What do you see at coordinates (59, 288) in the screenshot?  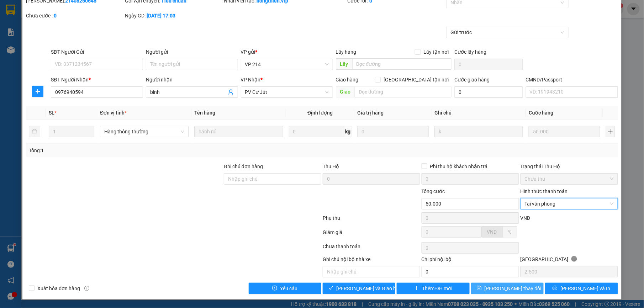 I see `span: Xuất hóa đơn hàng` at bounding box center [59, 288].